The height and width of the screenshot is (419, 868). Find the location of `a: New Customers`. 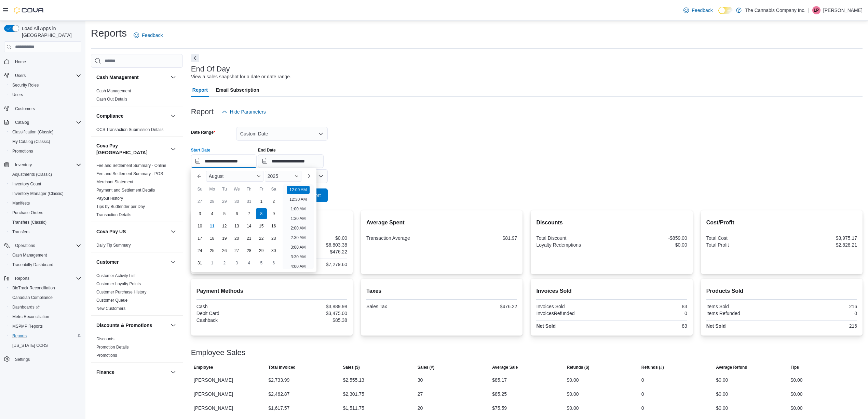

a: New Customers is located at coordinates (111, 309).